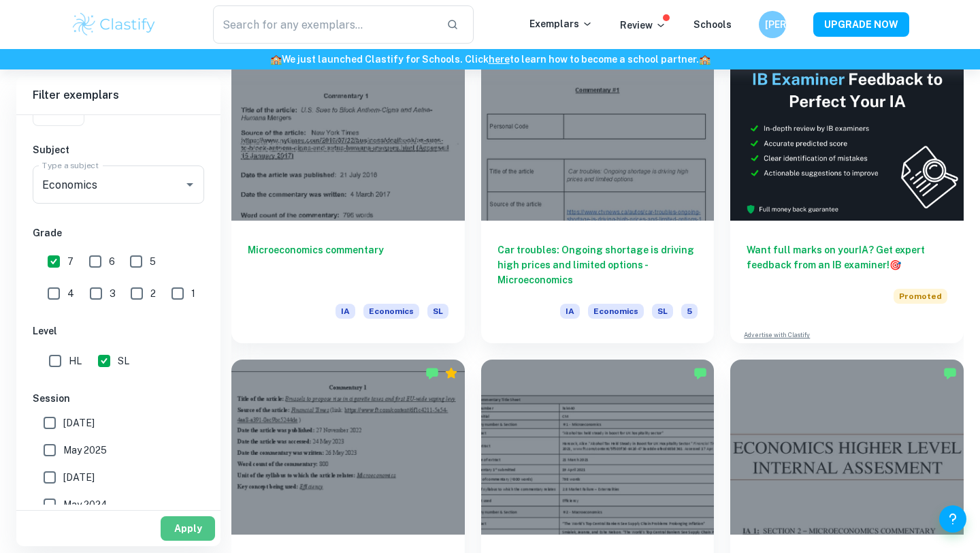 The height and width of the screenshot is (553, 980). I want to click on img: Clastify logo, so click(114, 24).